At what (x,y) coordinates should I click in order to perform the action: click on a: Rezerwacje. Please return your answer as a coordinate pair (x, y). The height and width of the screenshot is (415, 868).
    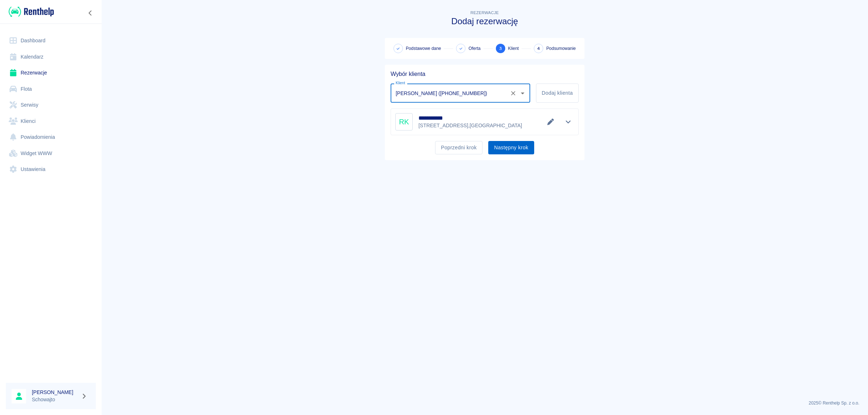
    Looking at the image, I should click on (51, 72).